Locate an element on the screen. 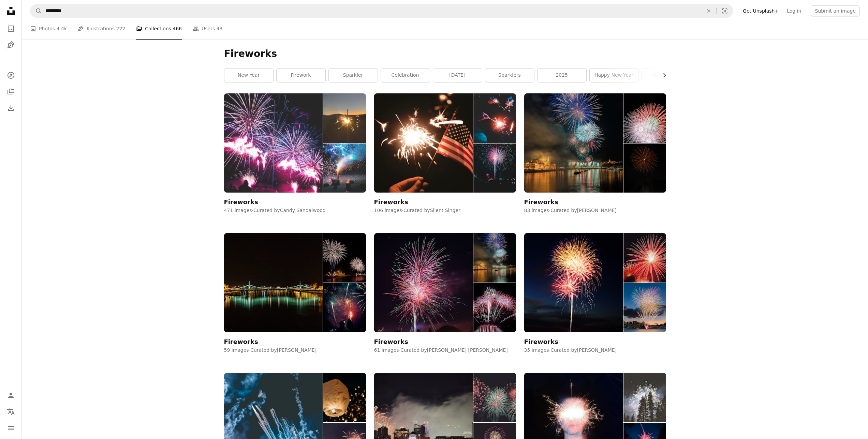 The width and height of the screenshot is (868, 439). button: Search Unsplash is located at coordinates (36, 11).